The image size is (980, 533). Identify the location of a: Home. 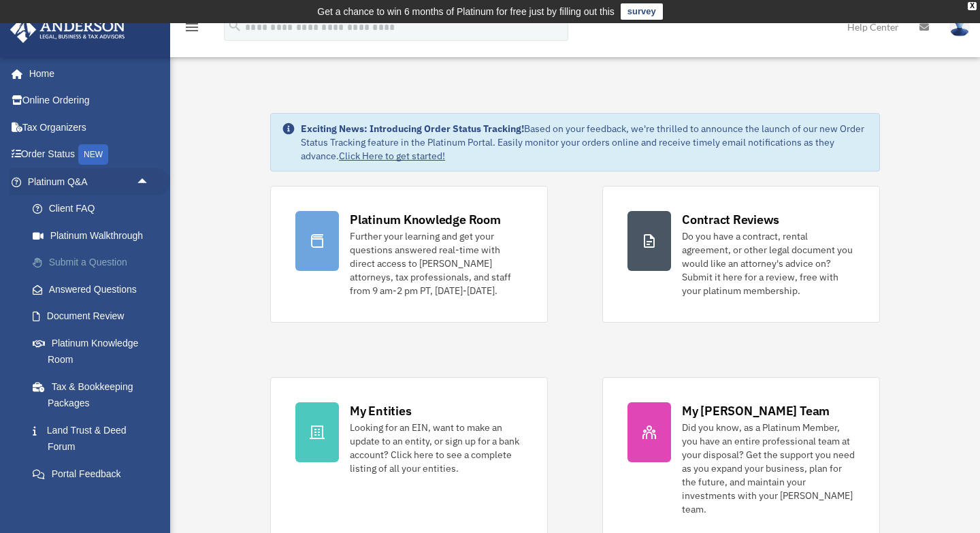
(87, 73).